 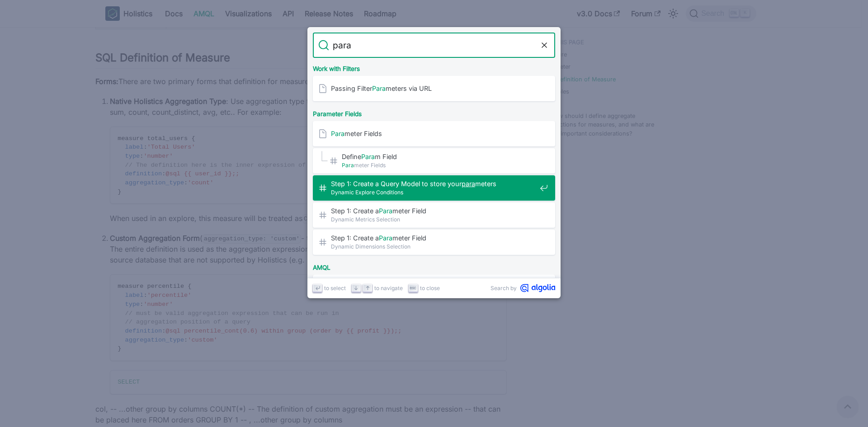 I want to click on span: Search by, so click(x=504, y=288).